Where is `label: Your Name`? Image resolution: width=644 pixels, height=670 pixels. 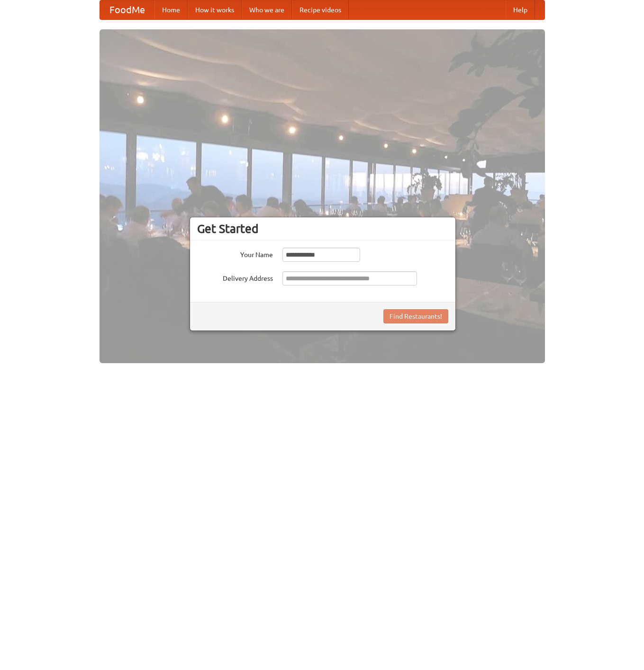 label: Your Name is located at coordinates (235, 254).